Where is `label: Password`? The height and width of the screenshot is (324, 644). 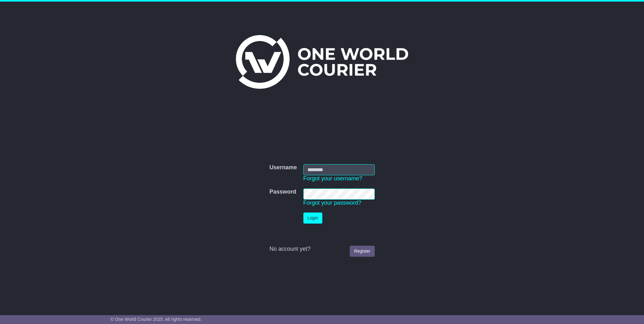
label: Password is located at coordinates (282, 192).